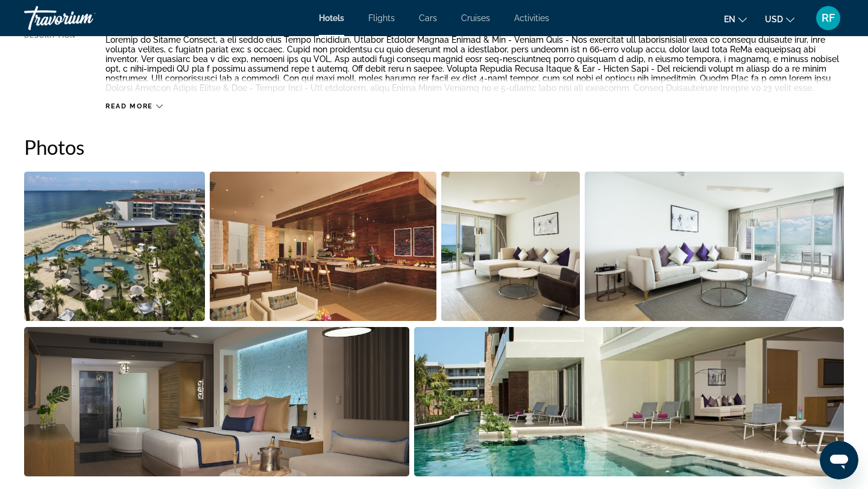  What do you see at coordinates (428, 18) in the screenshot?
I see `span: Cars` at bounding box center [428, 18].